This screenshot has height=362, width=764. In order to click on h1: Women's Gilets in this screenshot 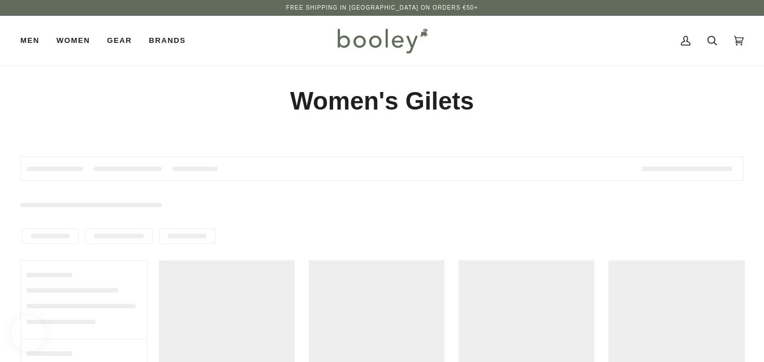, I will do `click(381, 101)`.